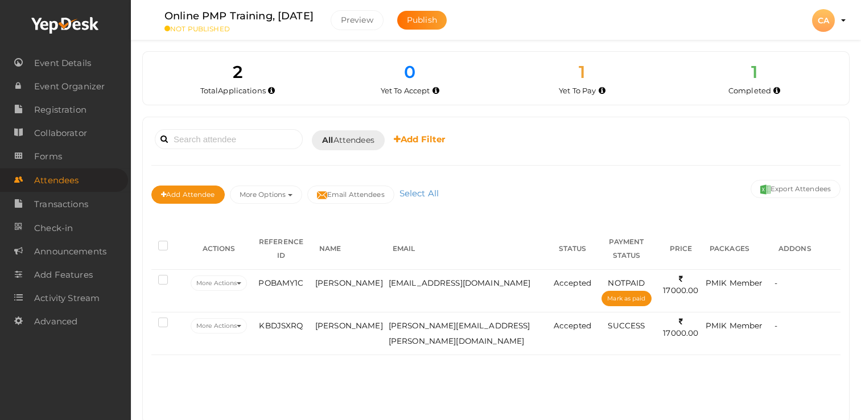 The height and width of the screenshot is (420, 861). Describe the element at coordinates (349, 249) in the screenshot. I see `th: NAME` at that location.